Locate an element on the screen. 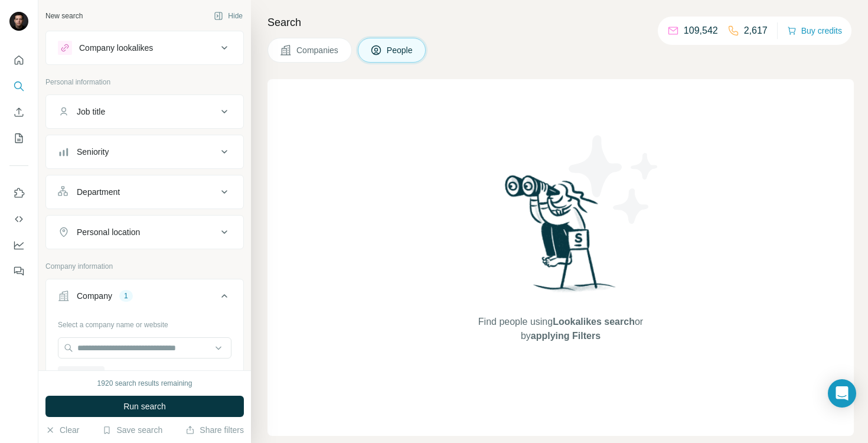  button: Seniority is located at coordinates (144, 152).